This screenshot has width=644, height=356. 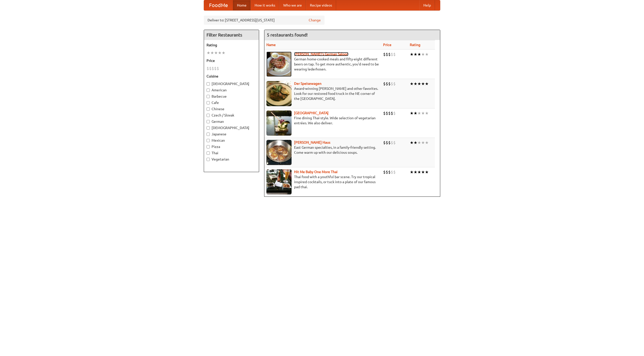 What do you see at coordinates (232, 115) in the screenshot?
I see `label: Czech / Slovak` at bounding box center [232, 115].